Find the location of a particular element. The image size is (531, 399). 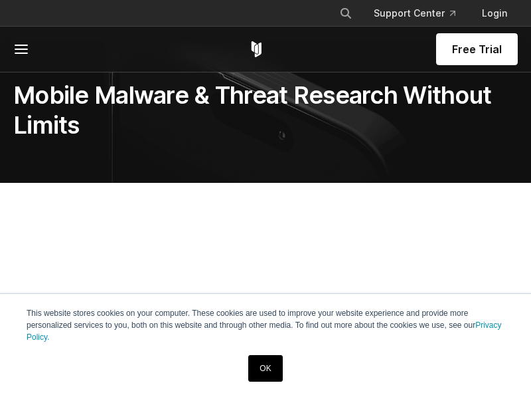

a: Support Center is located at coordinates (414, 13).